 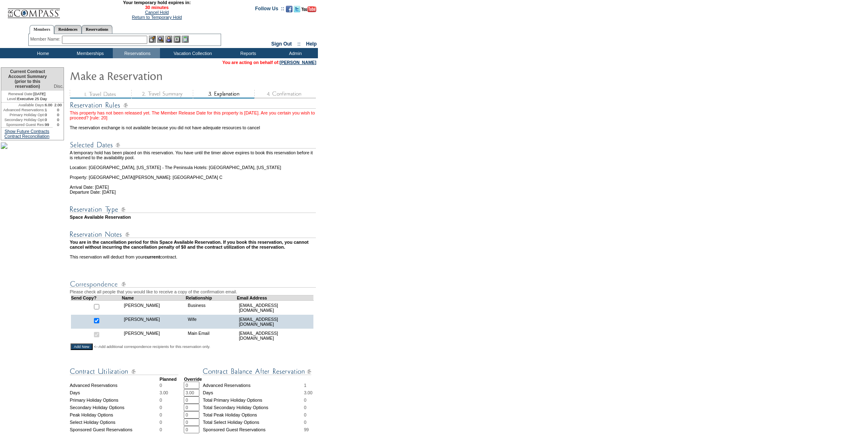 I want to click on span: <--Add additional correspondence recipients for this reservation only., so click(x=152, y=347).